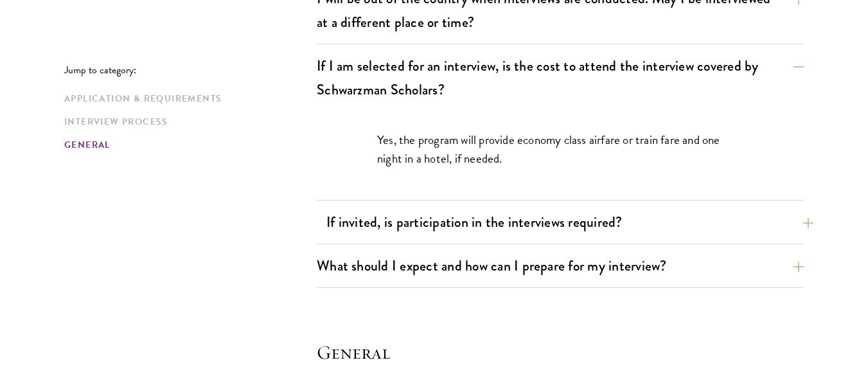 This screenshot has height=385, width=868. Describe the element at coordinates (187, 98) in the screenshot. I see `a: Application & Requirements` at that location.